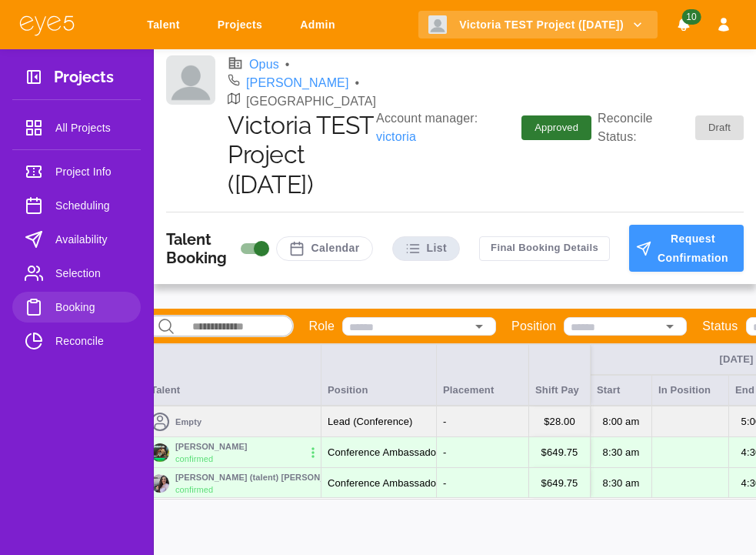  I want to click on a: Booking, so click(76, 307).